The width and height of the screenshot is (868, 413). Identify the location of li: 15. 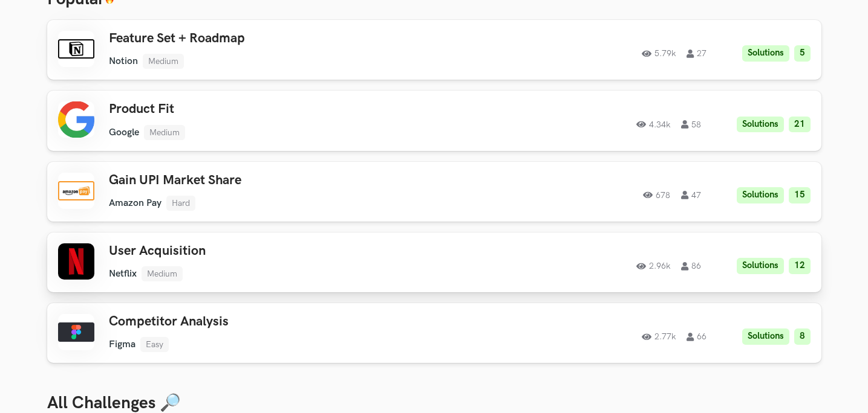
(799, 195).